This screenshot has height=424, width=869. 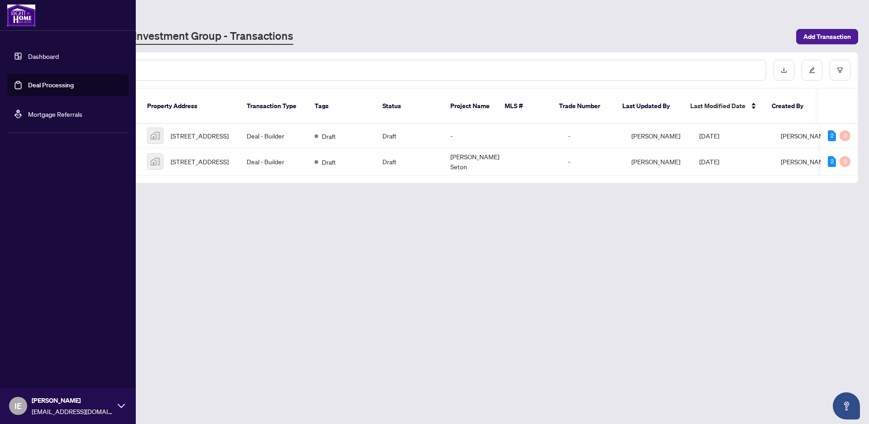 What do you see at coordinates (812, 70) in the screenshot?
I see `button: edit` at bounding box center [812, 70].